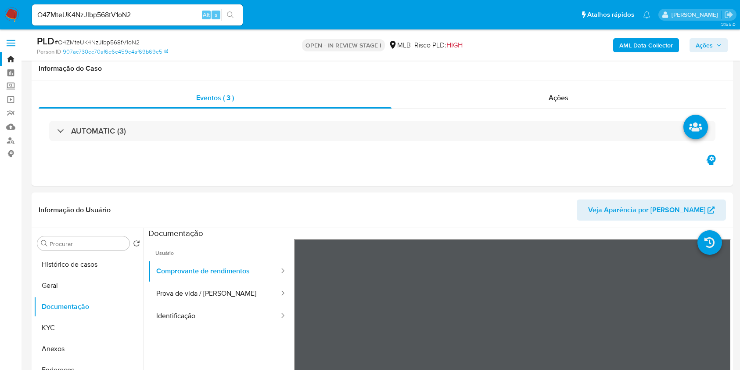  What do you see at coordinates (454, 45) in the screenshot?
I see `span: HIGH` at bounding box center [454, 45].